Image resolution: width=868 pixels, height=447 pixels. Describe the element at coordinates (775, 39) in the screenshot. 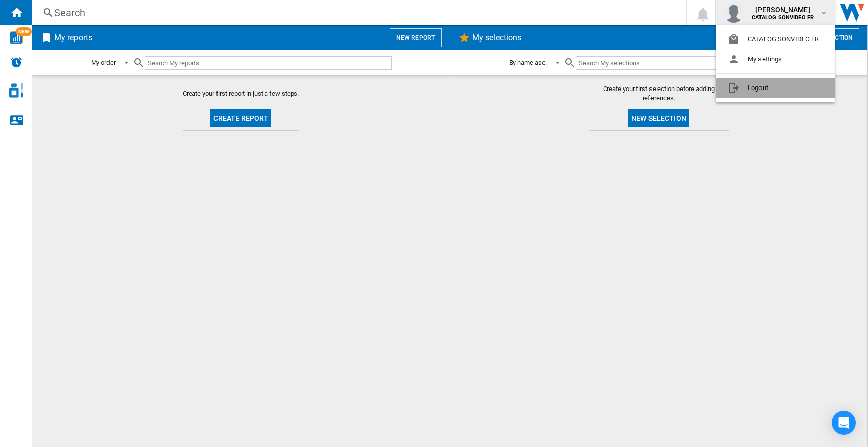

I see `md-menu-item: CATALOG SONVIDEO FR` at that location.